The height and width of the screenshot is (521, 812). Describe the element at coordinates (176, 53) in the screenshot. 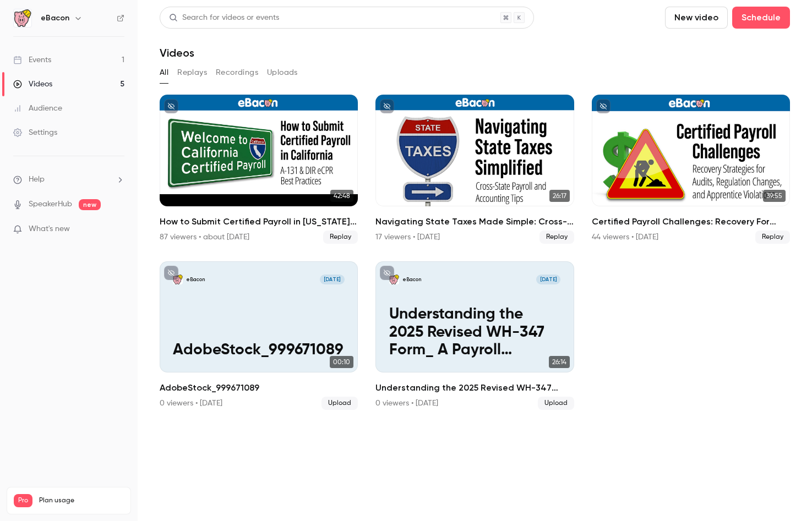

I see `h1: Videos` at that location.